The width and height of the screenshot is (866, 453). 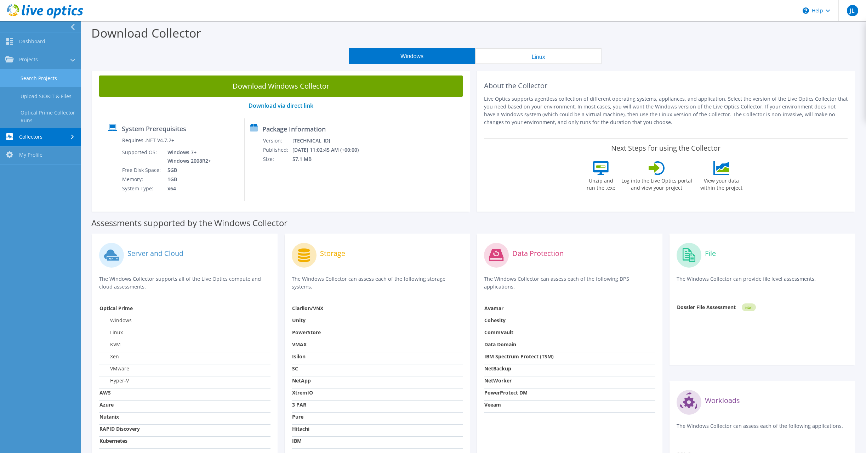 What do you see at coordinates (277, 150) in the screenshot?
I see `td: Published:` at bounding box center [277, 150].